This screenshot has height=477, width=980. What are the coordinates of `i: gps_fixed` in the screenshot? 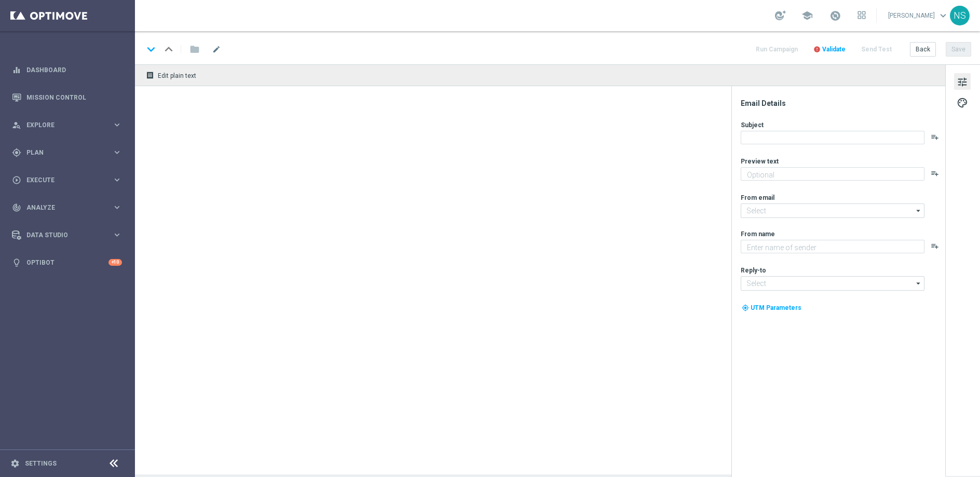 It's located at (17, 152).